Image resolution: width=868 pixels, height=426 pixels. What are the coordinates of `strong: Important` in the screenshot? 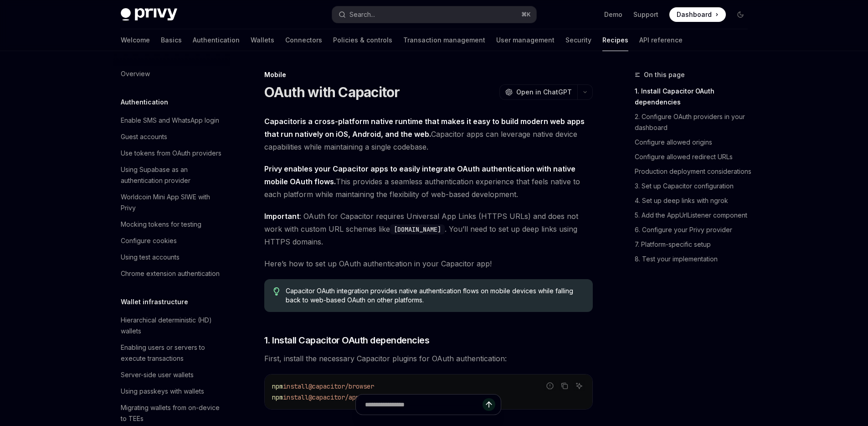 It's located at (281, 216).